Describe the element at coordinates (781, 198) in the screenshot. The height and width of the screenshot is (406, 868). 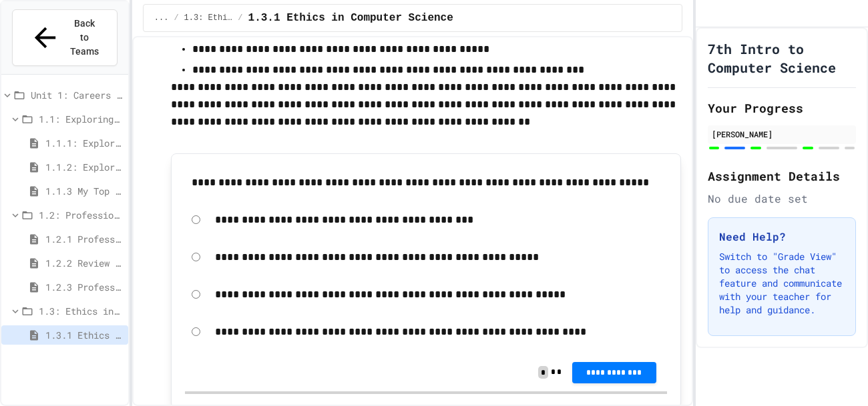
I see `div: No due date set` at that location.